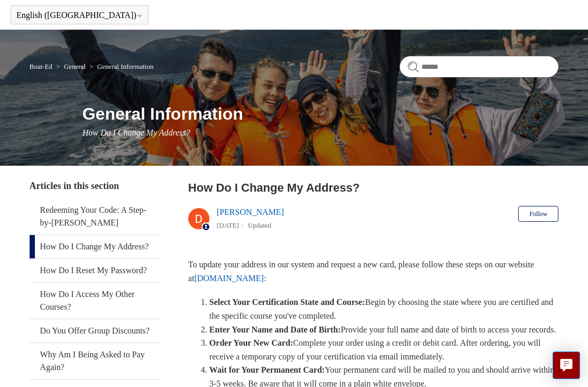  I want to click on h2: How Do I Change My Address?, so click(373, 188).